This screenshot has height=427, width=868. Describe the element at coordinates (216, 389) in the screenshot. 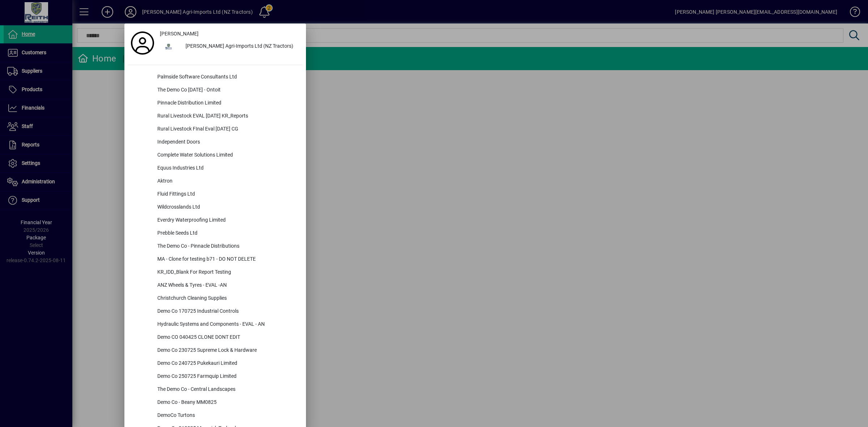

I see `button: The Demo Co - Central Landscapes` at that location.